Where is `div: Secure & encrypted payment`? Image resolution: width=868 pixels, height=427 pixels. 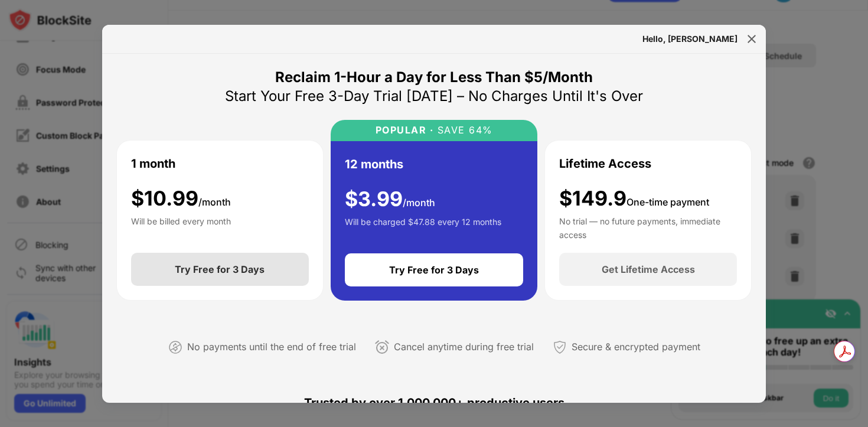
div: Secure & encrypted payment is located at coordinates (636, 347).